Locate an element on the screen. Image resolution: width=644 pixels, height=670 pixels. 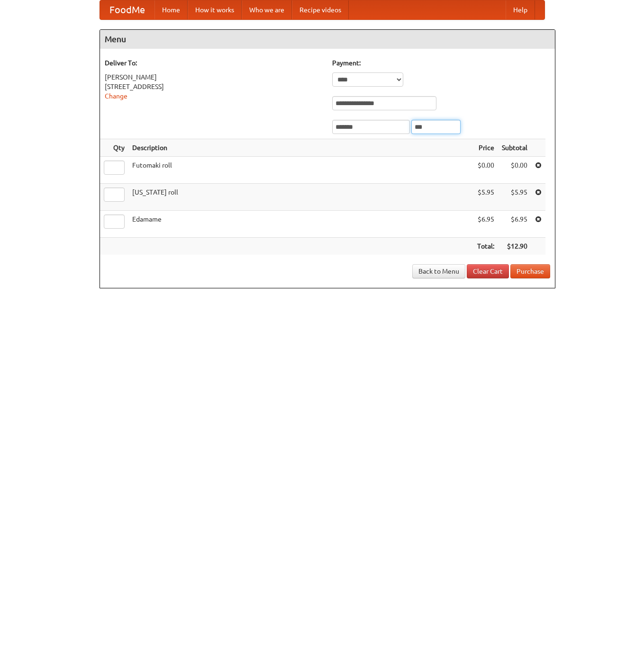
button: Purchase is located at coordinates (530, 271).